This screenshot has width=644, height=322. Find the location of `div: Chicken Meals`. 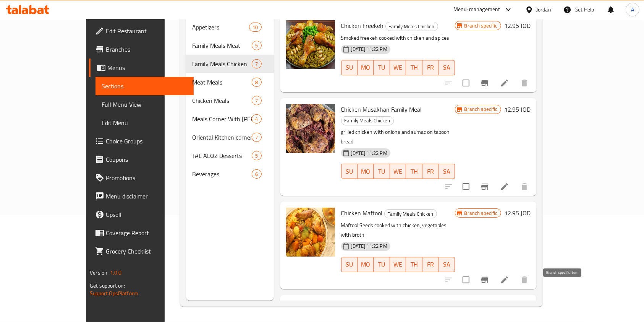

div: Chicken Meals is located at coordinates (222, 101).